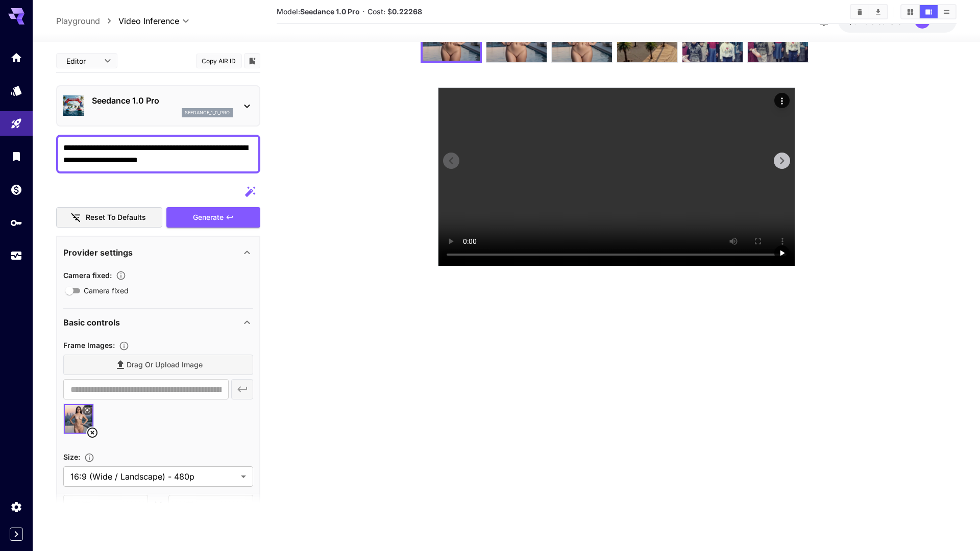 This screenshot has height=551, width=980. I want to click on button: Clear All, so click(860, 12).